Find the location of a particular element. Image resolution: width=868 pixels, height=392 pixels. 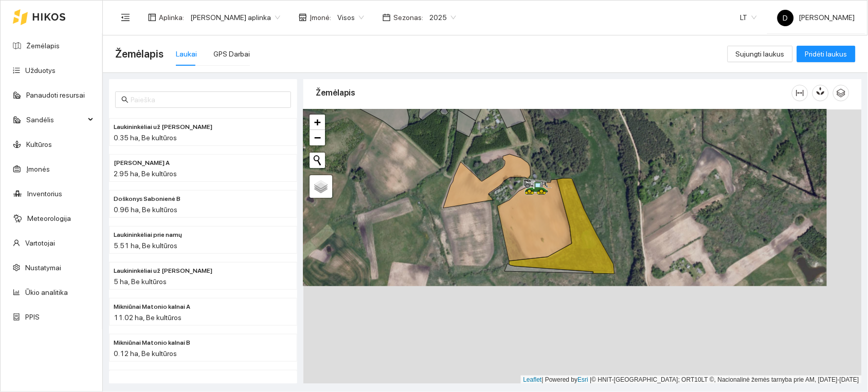

a: Ūkio analitika is located at coordinates (46, 293).